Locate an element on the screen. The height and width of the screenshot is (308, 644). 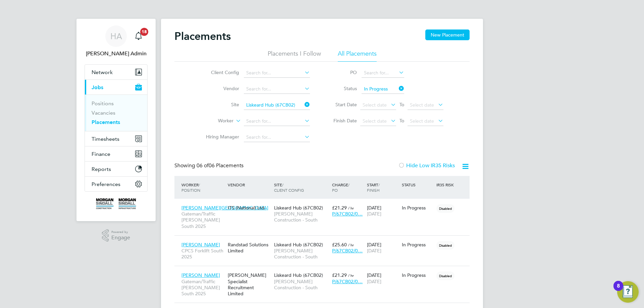
div: Start is located at coordinates (383, 187).